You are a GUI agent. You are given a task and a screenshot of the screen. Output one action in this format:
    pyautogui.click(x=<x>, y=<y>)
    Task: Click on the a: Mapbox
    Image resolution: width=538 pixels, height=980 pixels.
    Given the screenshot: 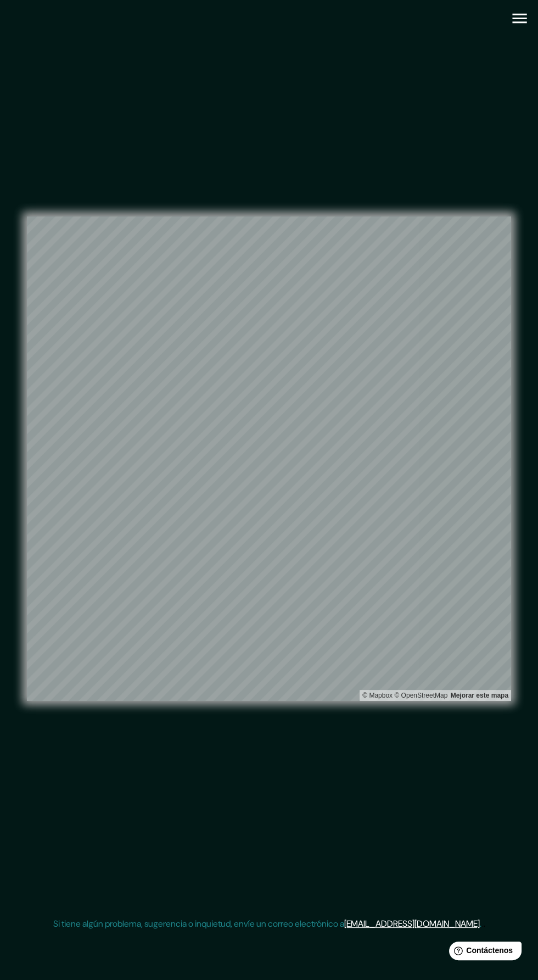 What is the action you would take?
    pyautogui.click(x=377, y=695)
    